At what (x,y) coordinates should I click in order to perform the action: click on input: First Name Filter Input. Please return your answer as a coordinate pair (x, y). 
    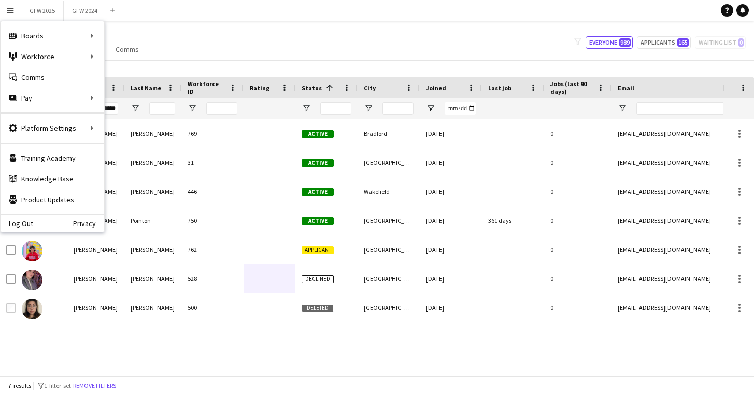
    Looking at the image, I should click on (105, 108).